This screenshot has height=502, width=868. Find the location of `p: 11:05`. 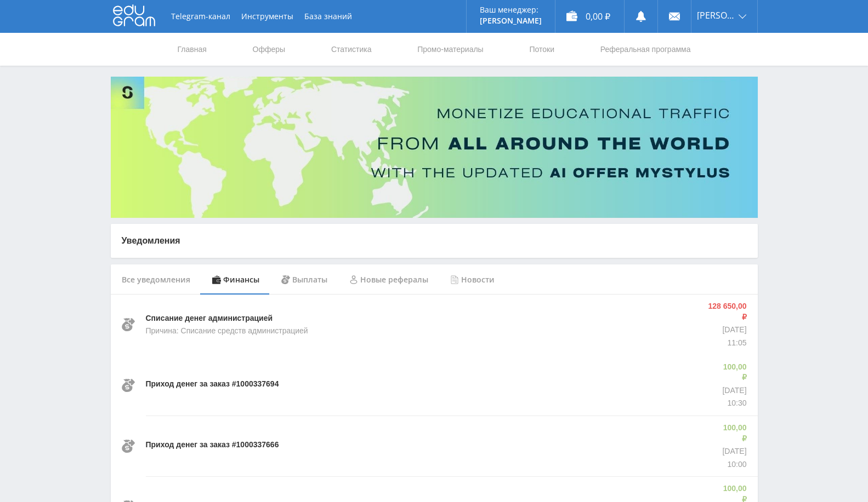

p: 11:05 is located at coordinates (727, 344).